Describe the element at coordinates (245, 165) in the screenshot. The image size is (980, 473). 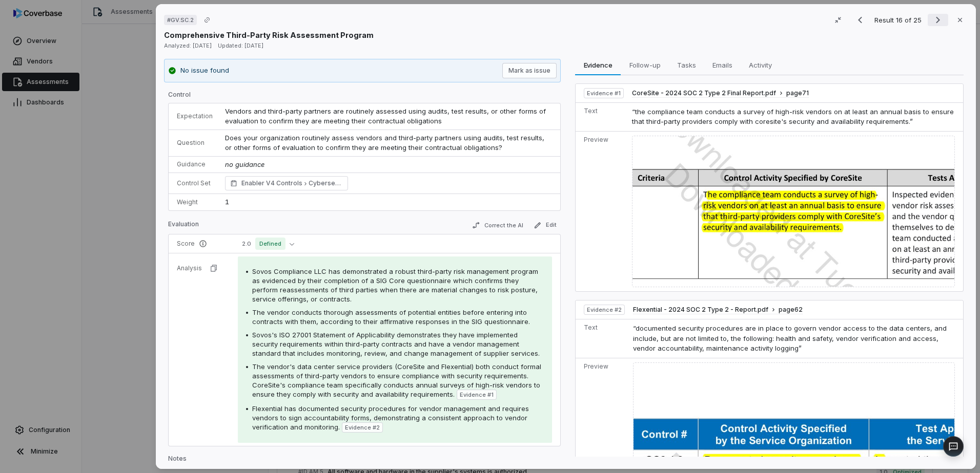
I see `span: no guidance` at that location.